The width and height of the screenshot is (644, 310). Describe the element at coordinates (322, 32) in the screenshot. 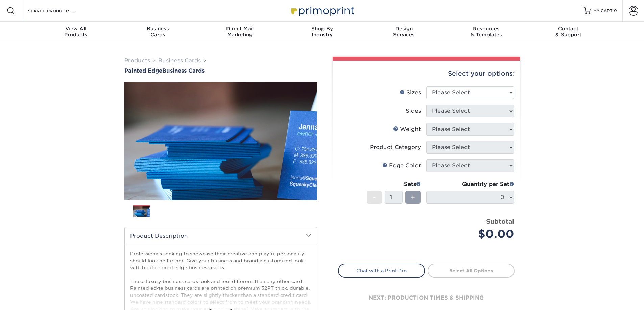

I see `div: Industry` at that location.